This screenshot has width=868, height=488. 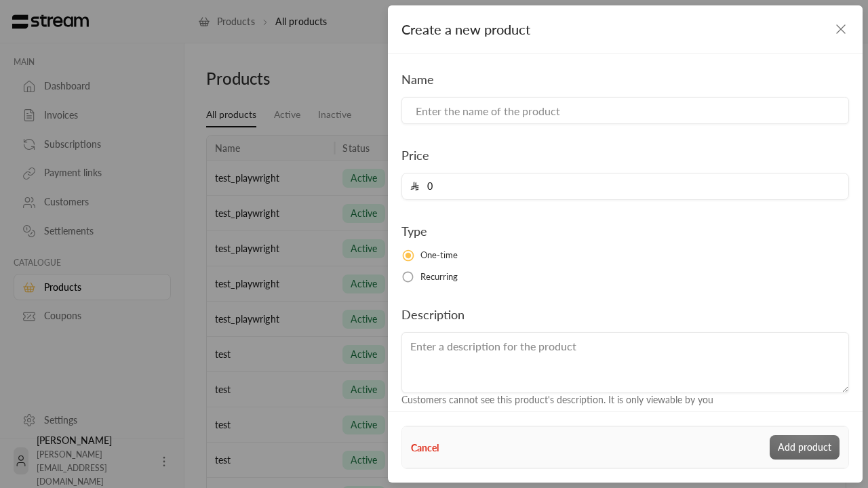 I want to click on button: Cancel, so click(x=425, y=447).